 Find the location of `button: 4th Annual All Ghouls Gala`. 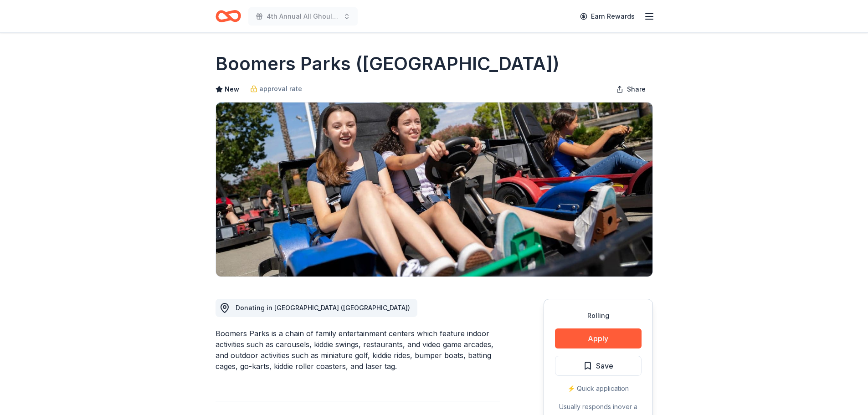

button: 4th Annual All Ghouls Gala is located at coordinates (303, 16).